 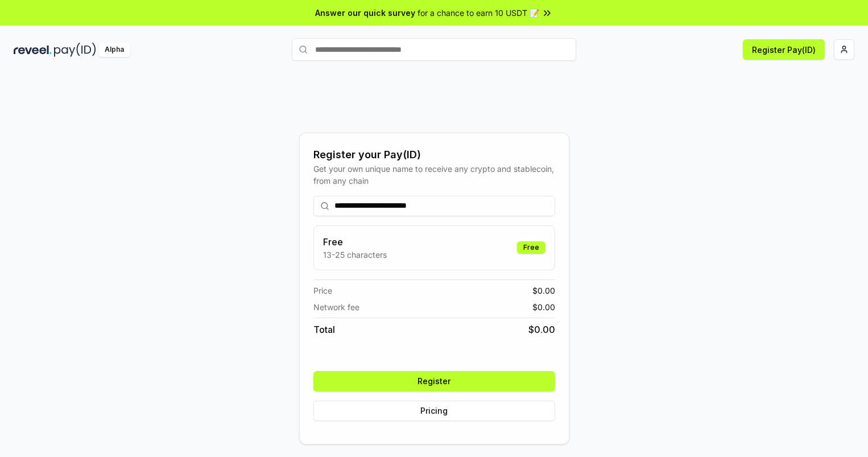 I want to click on button: Register Pay(ID), so click(x=784, y=50).